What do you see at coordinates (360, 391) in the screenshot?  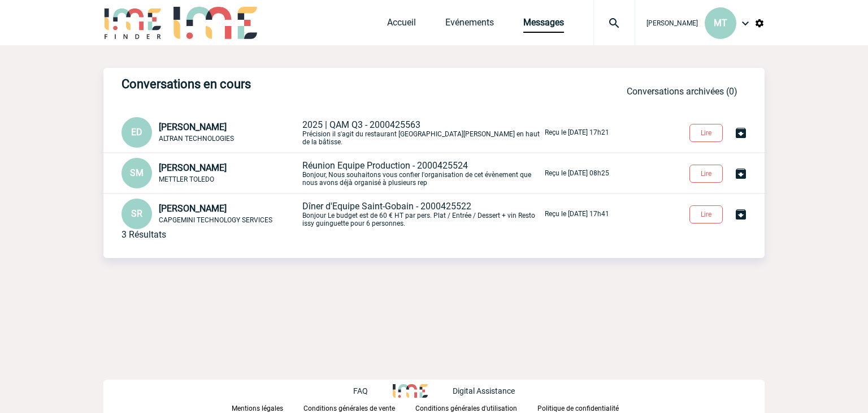 I see `p: FAQ` at bounding box center [360, 391].